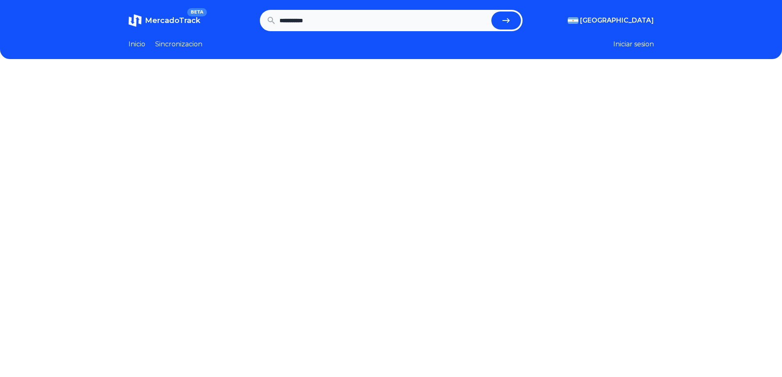  What do you see at coordinates (573, 21) in the screenshot?
I see `img: Argentina` at bounding box center [573, 21].